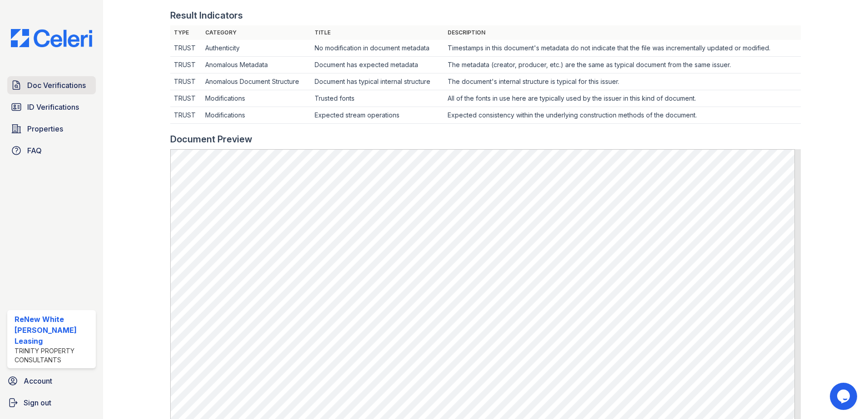  I want to click on a: Doc Verifications, so click(51, 85).